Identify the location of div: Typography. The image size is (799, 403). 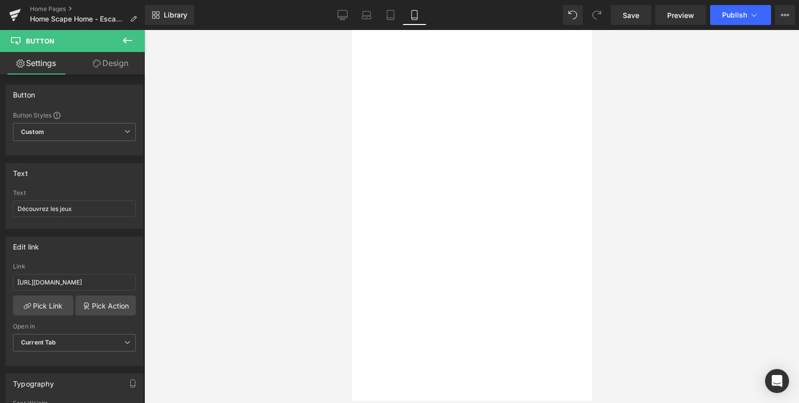
(33, 381).